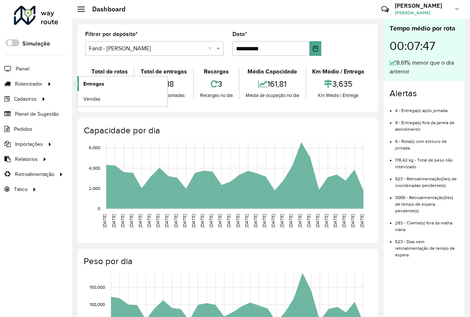 Image resolution: width=470 pixels, height=317 pixels. I want to click on text: 150,000, so click(97, 286).